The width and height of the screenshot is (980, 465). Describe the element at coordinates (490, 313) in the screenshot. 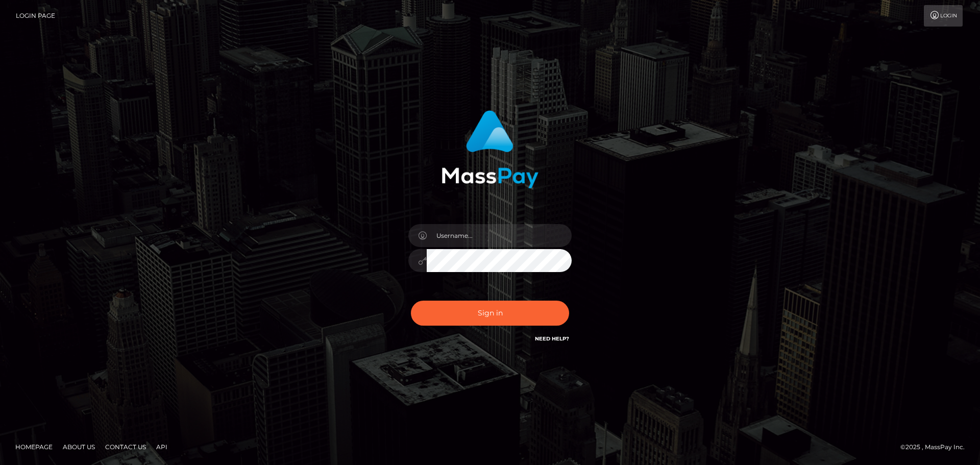

I see `button: Sign in` at that location.